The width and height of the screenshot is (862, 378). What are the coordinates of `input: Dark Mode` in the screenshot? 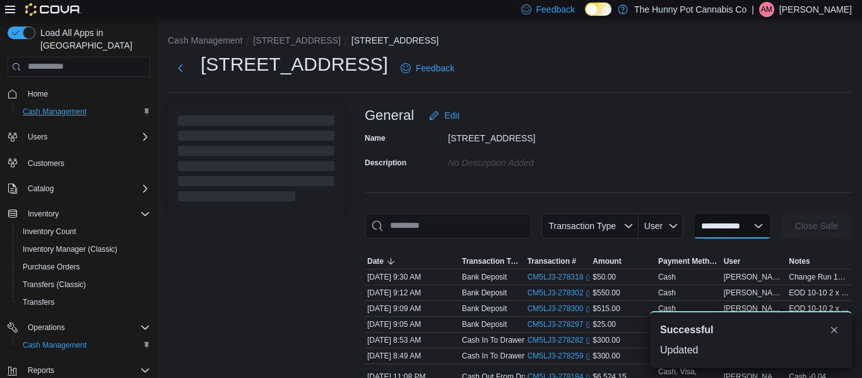 It's located at (598, 9).